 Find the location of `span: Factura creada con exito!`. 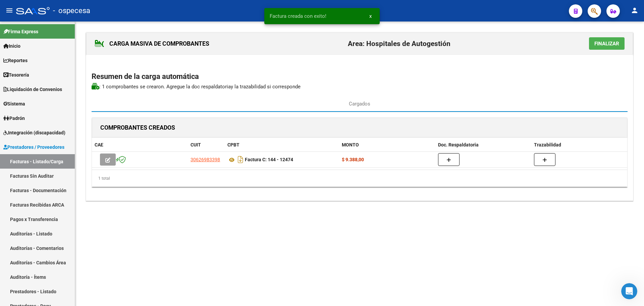

span: Factura creada con exito! is located at coordinates (298, 16).